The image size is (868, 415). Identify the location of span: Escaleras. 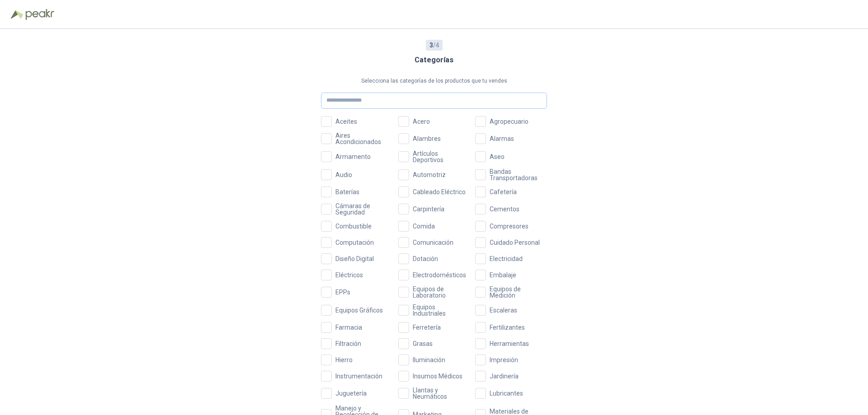
(503, 311).